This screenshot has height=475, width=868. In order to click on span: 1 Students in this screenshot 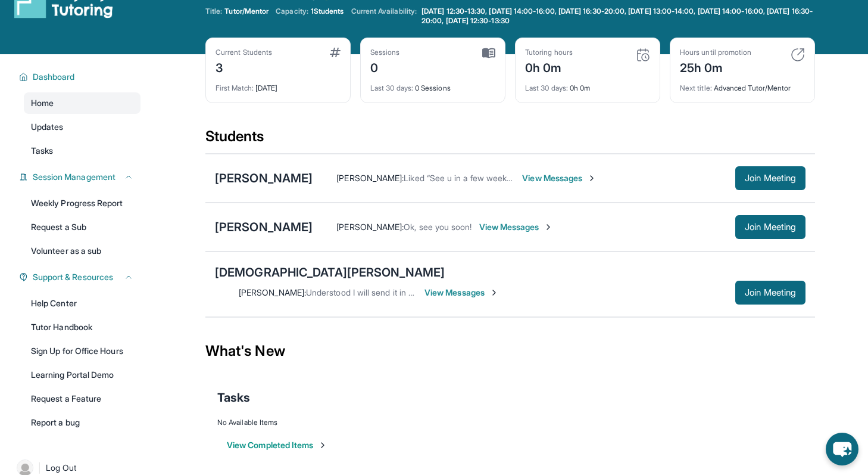, I will do `click(327, 11)`.